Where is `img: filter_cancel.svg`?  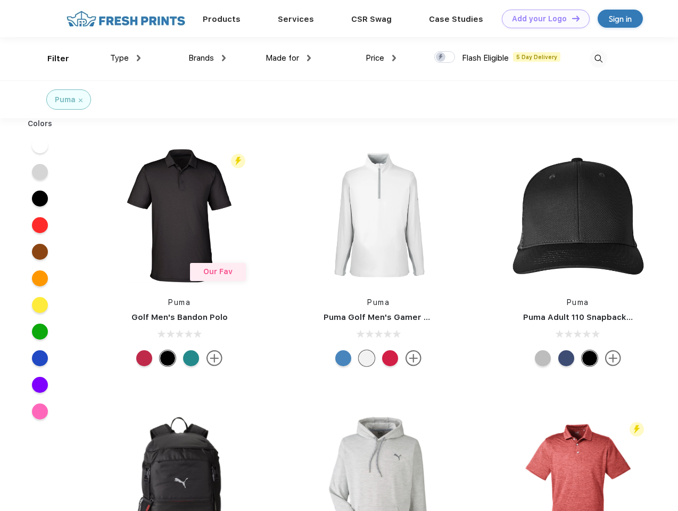 img: filter_cancel.svg is located at coordinates (80, 100).